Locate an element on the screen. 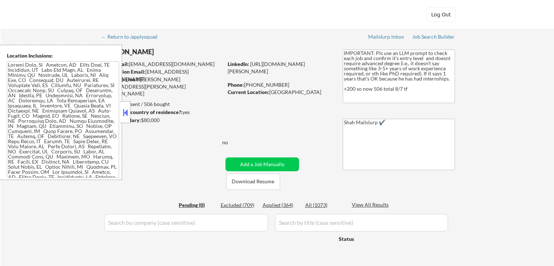 The width and height of the screenshot is (554, 266). div: yes is located at coordinates (161, 112).